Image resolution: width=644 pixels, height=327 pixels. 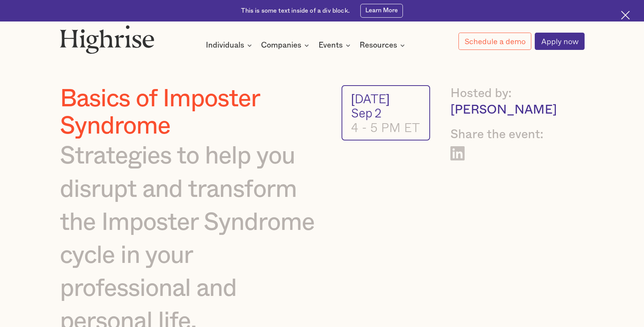 I want to click on img: Cross icon, so click(x=625, y=15).